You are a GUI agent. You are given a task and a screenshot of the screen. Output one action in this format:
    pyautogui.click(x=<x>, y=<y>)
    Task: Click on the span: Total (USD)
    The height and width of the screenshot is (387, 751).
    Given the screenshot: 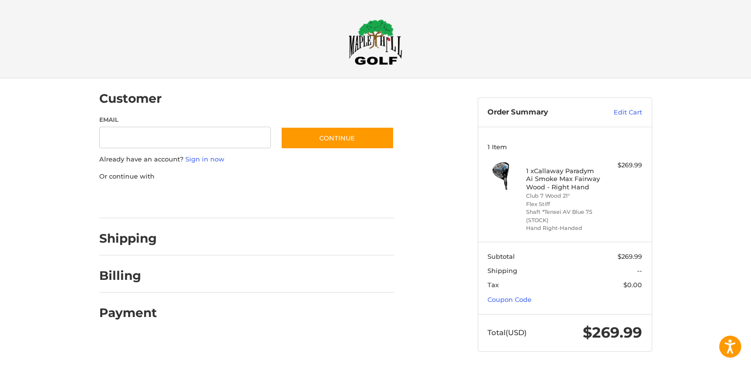 What is the action you would take?
    pyautogui.click(x=507, y=332)
    